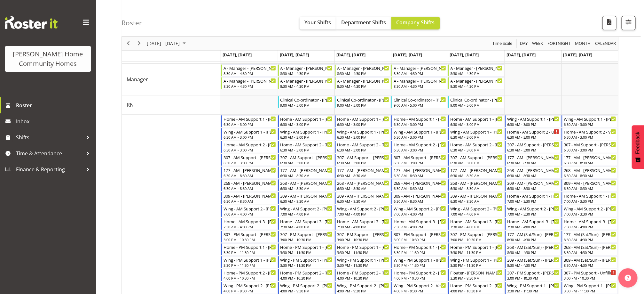  Describe the element at coordinates (363, 147) in the screenshot. I see `div: Support Worker"s event - Home - AM Support 2 - Eloise Bailey Begin From Wednesday, August 27, 202...` at that location.